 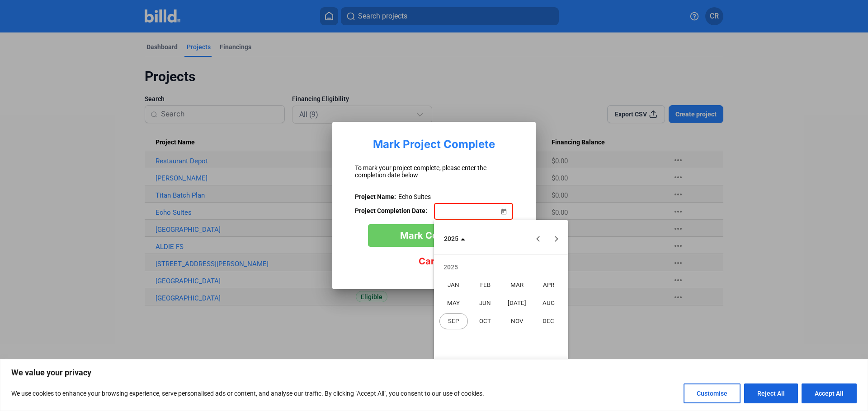 What do you see at coordinates (485, 303) in the screenshot?
I see `button: June 2025` at bounding box center [485, 303].